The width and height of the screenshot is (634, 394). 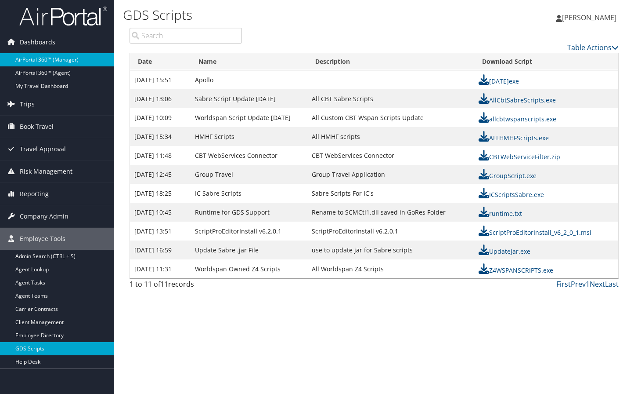 What do you see at coordinates (36, 127) in the screenshot?
I see `span: Book Travel` at bounding box center [36, 127].